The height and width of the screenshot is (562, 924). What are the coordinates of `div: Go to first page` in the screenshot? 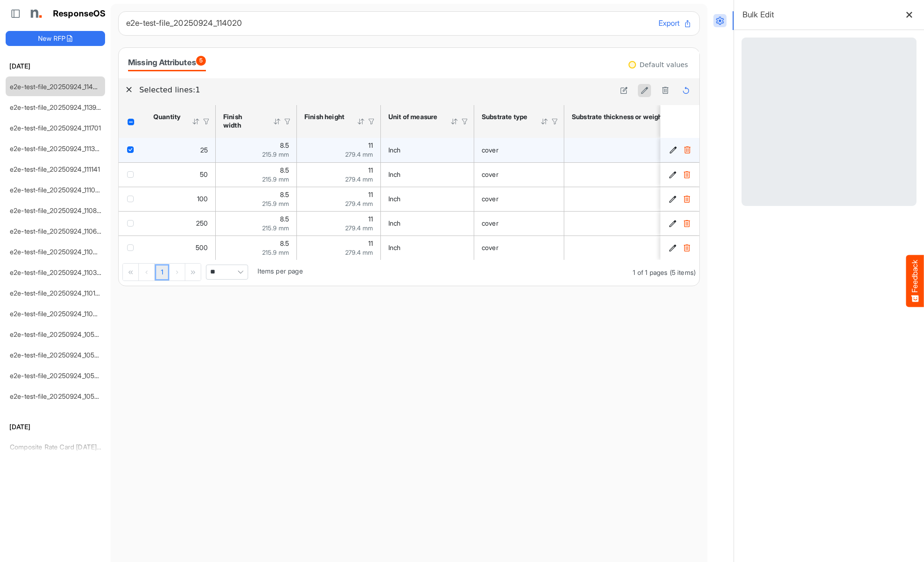 It's located at (131, 272).